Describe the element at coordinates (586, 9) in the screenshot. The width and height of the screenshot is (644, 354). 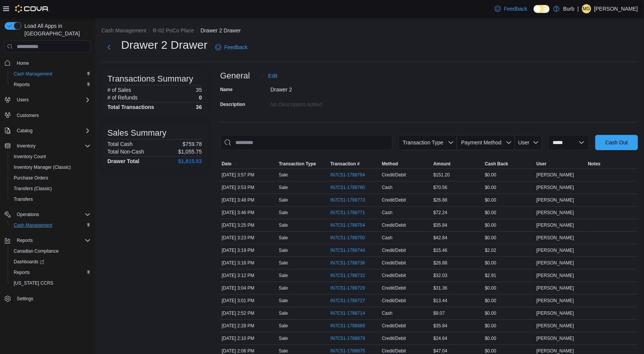
I see `div: Matheson George` at that location.